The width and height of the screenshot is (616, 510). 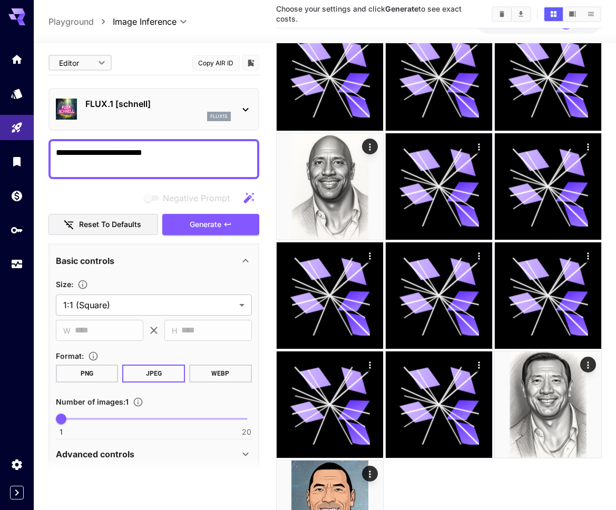 I want to click on button: Expand sidebar, so click(x=17, y=492).